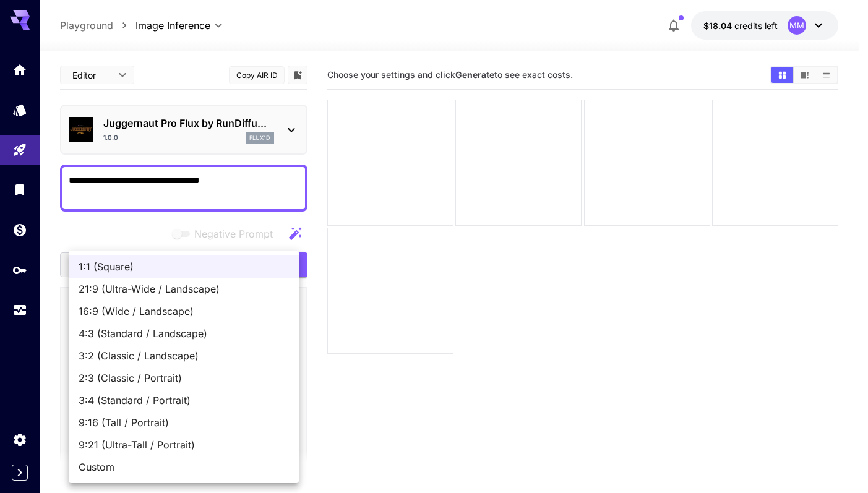 The width and height of the screenshot is (868, 493). I want to click on span: 16:9 (Wide / Landscape), so click(184, 312).